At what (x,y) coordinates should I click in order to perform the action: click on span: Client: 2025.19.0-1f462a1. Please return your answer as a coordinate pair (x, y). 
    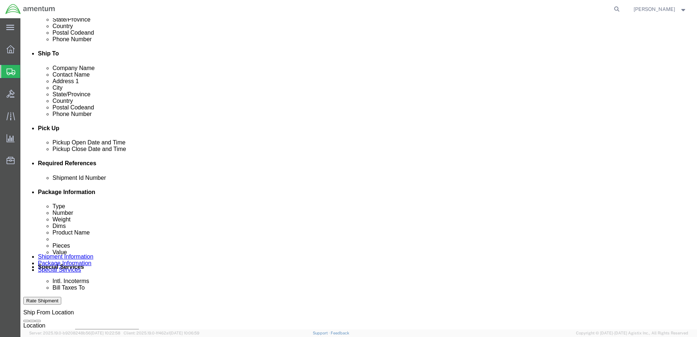
    Looking at the image, I should click on (161, 333).